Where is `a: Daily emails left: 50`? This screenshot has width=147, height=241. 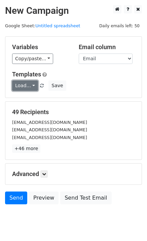
a: Daily emails left: 50 is located at coordinates (119, 26).